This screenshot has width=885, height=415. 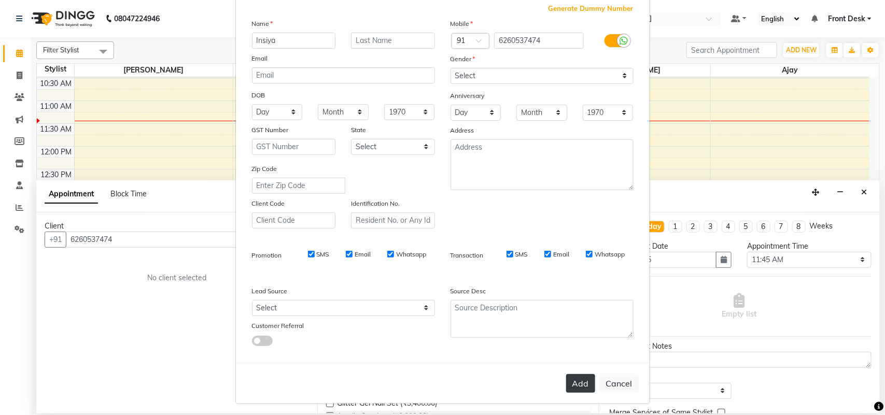 I want to click on label: Zip Code, so click(x=264, y=169).